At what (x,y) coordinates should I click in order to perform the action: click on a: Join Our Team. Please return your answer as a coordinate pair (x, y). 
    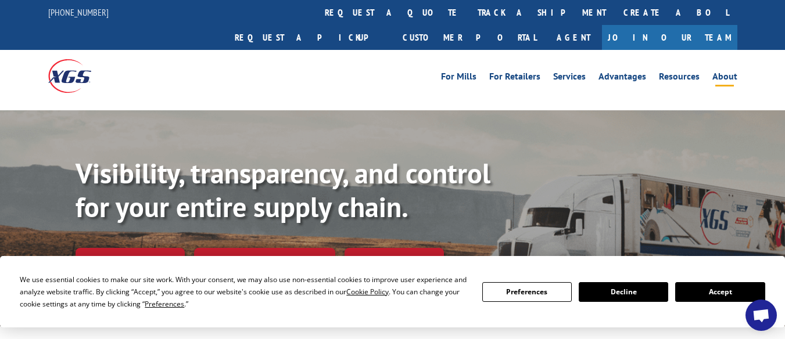
    Looking at the image, I should click on (669, 37).